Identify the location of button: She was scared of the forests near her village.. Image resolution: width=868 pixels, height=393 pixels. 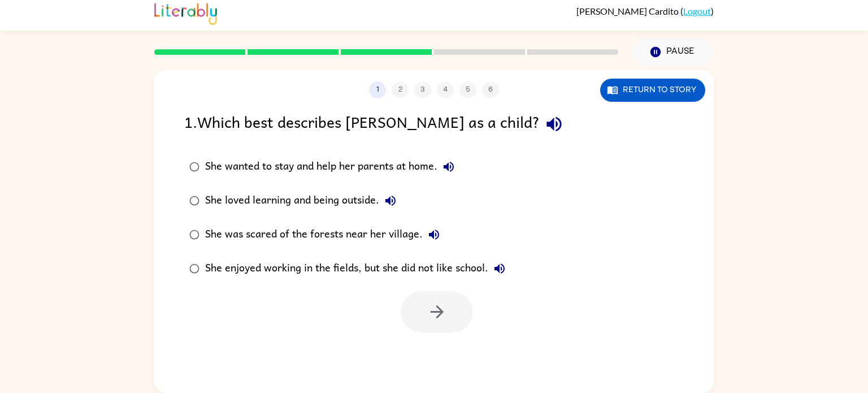
(434, 235).